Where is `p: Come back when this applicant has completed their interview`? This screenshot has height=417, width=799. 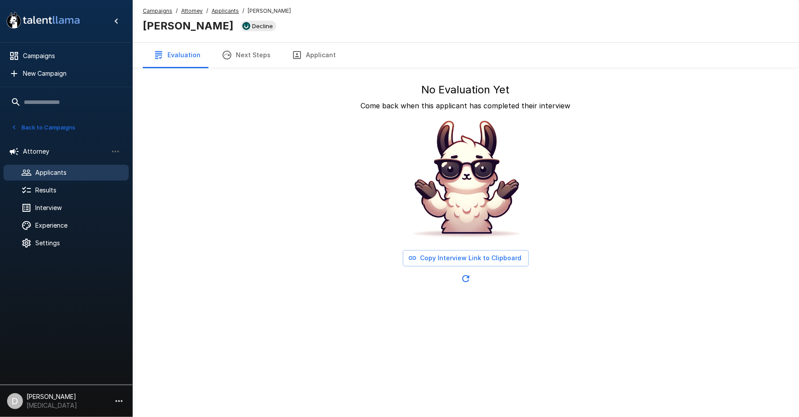
p: Come back when this applicant has completed their interview is located at coordinates (466, 106).